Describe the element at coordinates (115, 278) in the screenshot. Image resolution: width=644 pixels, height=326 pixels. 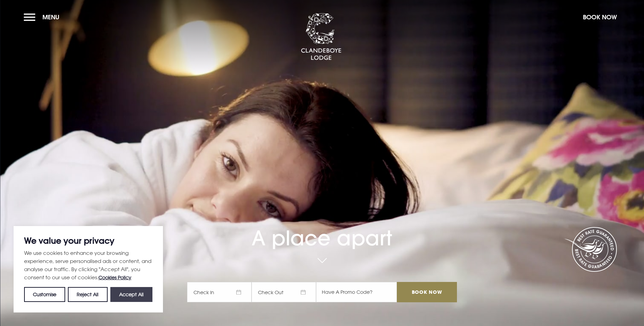
I see `a: Cookies Policy` at that location.